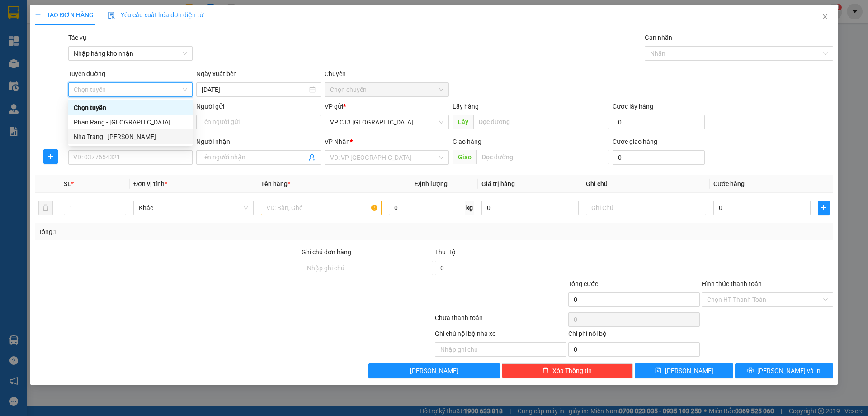 Image resolution: width=868 pixels, height=416 pixels. I want to click on div: Chưa thanh toán, so click(500, 320).